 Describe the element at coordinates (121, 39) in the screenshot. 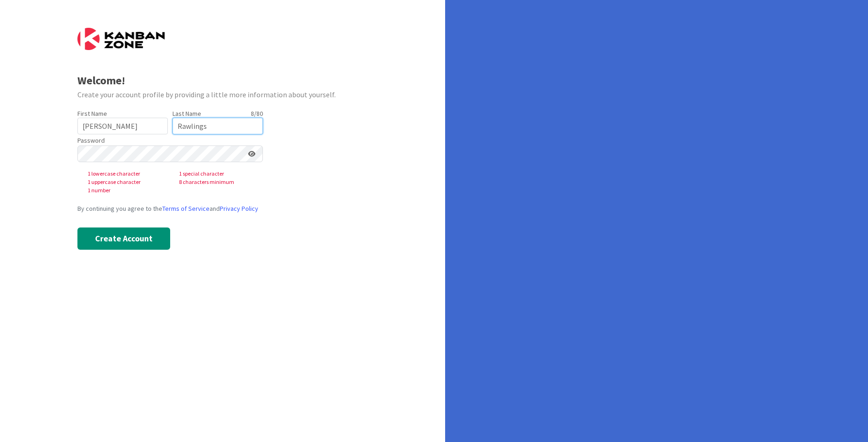

I see `img: Kanban Zone` at that location.